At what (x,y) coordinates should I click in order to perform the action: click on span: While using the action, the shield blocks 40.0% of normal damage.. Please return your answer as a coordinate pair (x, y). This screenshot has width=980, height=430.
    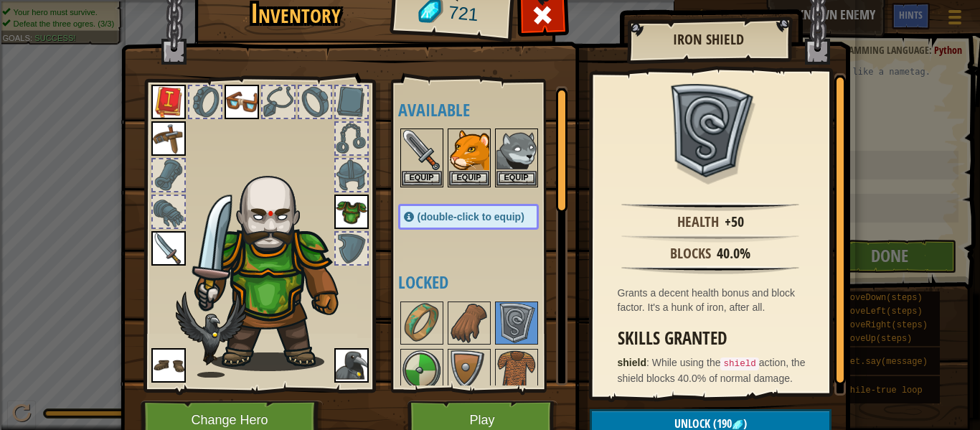
    Looking at the image, I should click on (712, 371).